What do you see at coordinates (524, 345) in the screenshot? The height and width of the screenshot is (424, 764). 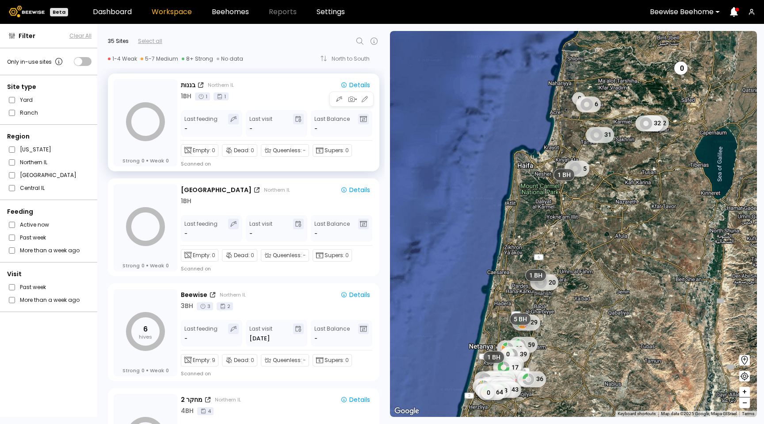 I see `div: 59` at bounding box center [524, 345].